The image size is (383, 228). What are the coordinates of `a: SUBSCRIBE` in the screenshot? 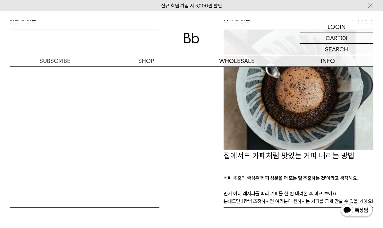 It's located at (55, 61).